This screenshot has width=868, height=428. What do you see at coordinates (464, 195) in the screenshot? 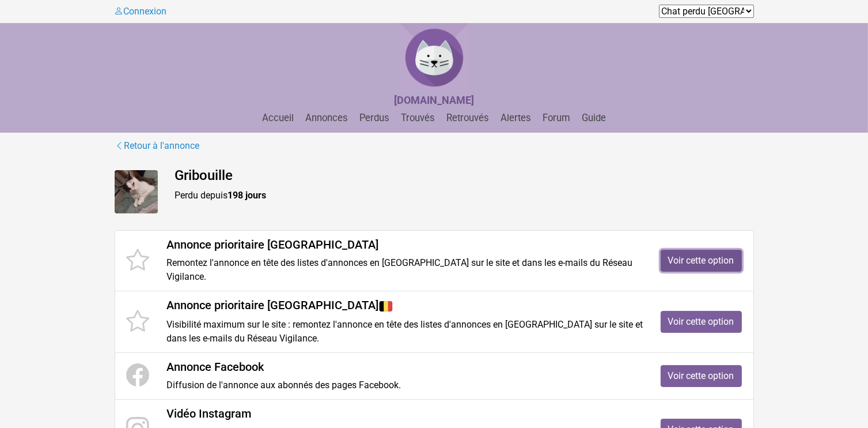
I see `p: Perdu depuis` at bounding box center [464, 195].